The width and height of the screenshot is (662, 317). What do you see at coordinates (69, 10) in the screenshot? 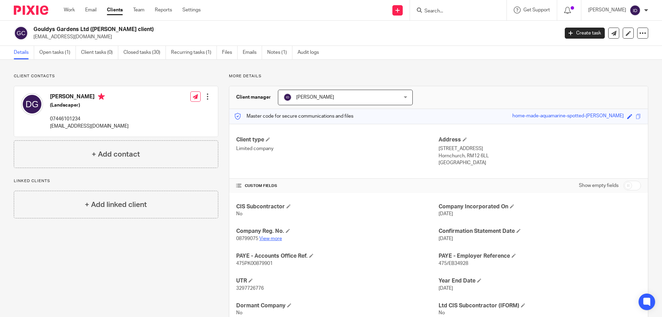
I see `a: Work` at bounding box center [69, 10].